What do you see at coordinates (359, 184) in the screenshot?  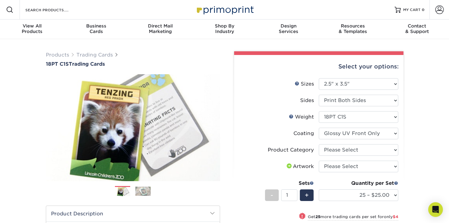 I see `div: Quantity per Set` at bounding box center [359, 184].